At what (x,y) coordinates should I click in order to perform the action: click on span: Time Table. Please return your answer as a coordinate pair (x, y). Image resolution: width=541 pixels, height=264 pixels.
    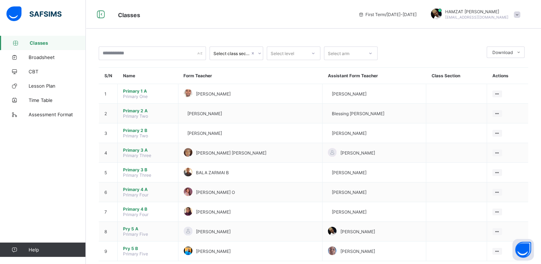
    Looking at the image, I should click on (57, 100).